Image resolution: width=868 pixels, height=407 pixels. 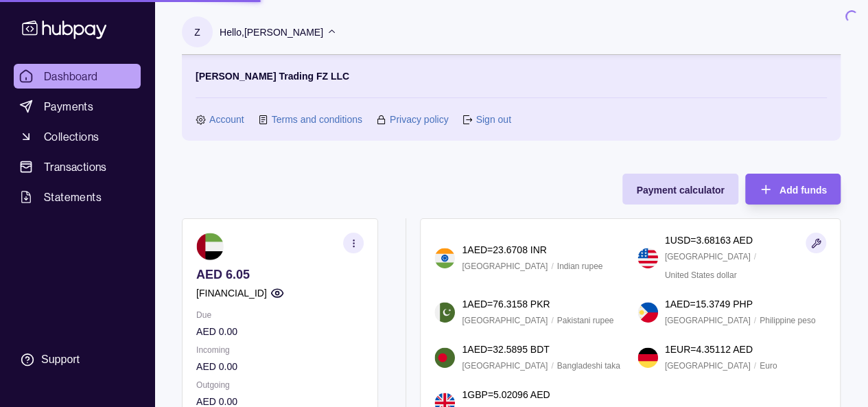 I want to click on p: Incoming, so click(x=280, y=350).